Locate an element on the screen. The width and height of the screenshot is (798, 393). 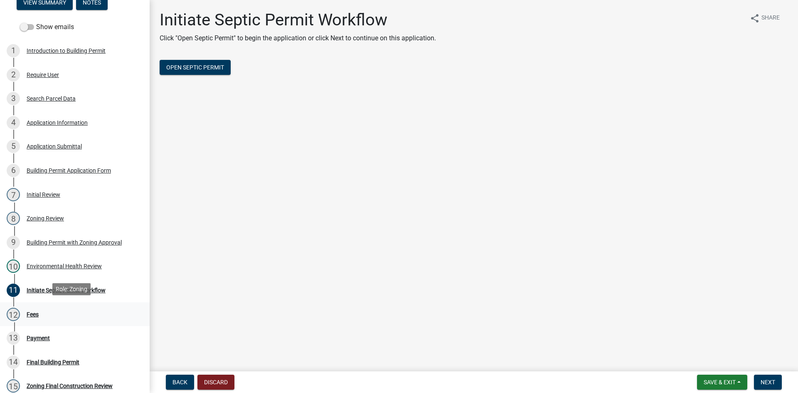
div: Require User is located at coordinates (43, 75).